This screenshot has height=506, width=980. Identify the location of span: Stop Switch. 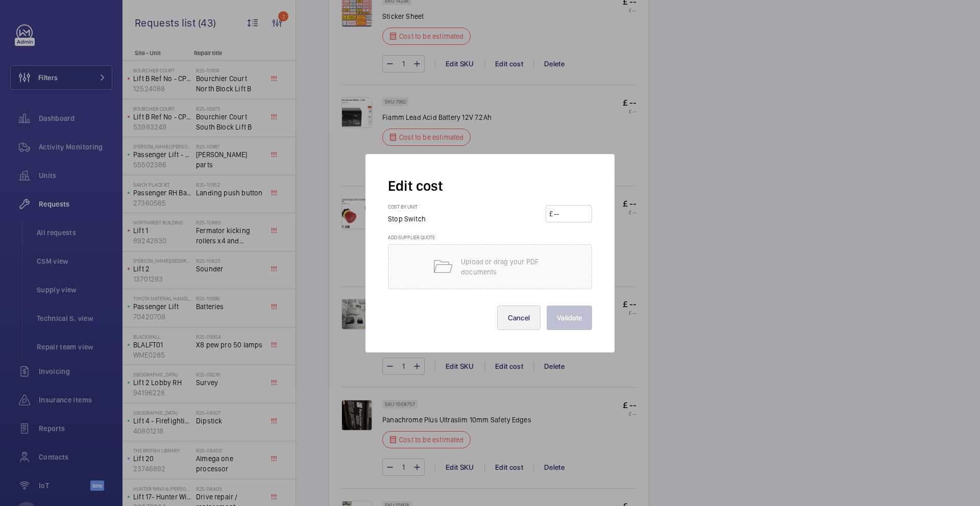
(407, 219).